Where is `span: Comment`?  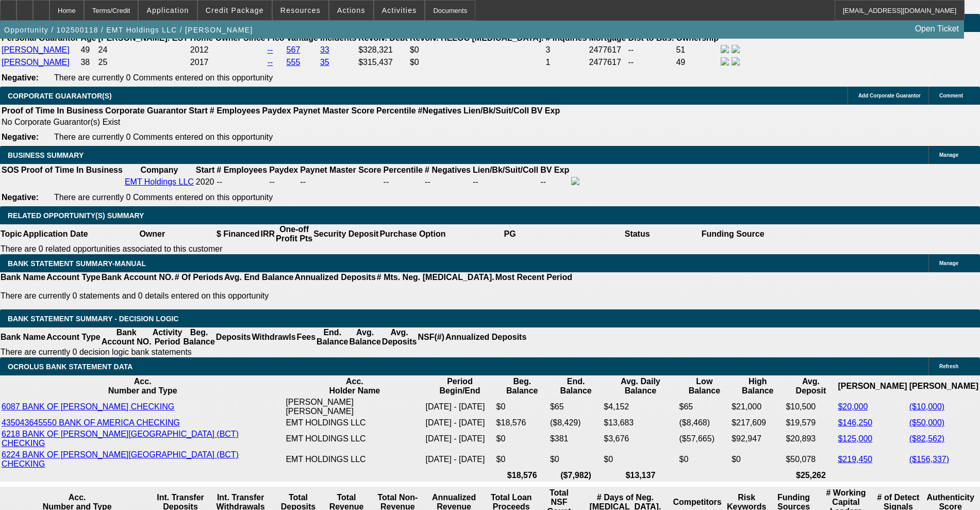 span: Comment is located at coordinates (951, 95).